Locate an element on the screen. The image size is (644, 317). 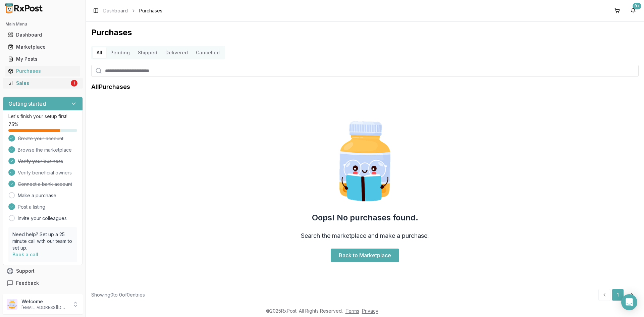
a: Delivered is located at coordinates (177, 53).